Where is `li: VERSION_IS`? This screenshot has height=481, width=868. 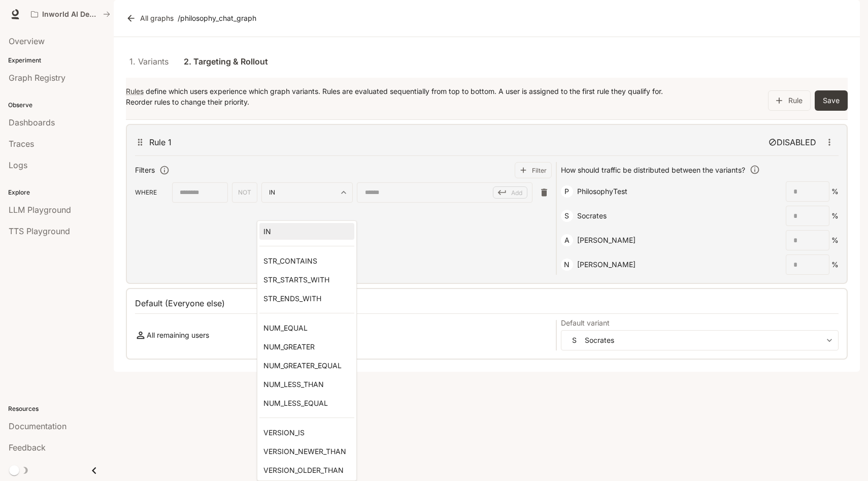 li: VERSION_IS is located at coordinates (307, 432).